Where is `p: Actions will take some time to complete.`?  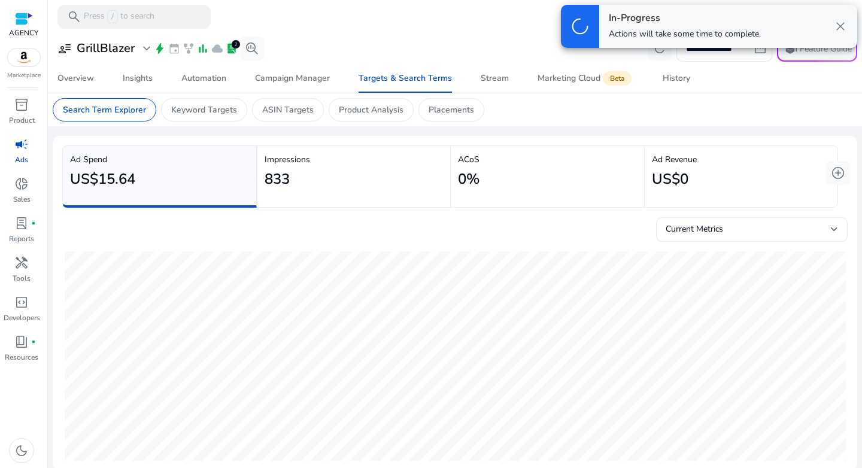 p: Actions will take some time to complete. is located at coordinates (685, 34).